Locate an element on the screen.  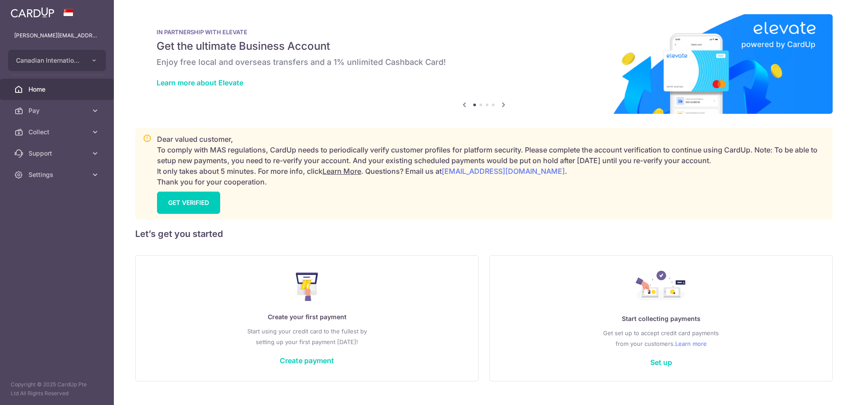
p: Start collecting payments is located at coordinates (661, 319).